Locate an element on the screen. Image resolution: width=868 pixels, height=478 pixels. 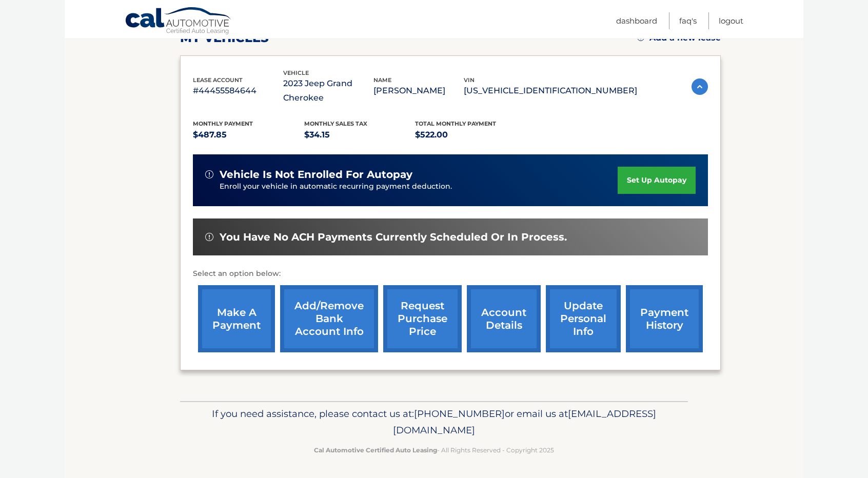
p: Select an option below: is located at coordinates (450, 274).